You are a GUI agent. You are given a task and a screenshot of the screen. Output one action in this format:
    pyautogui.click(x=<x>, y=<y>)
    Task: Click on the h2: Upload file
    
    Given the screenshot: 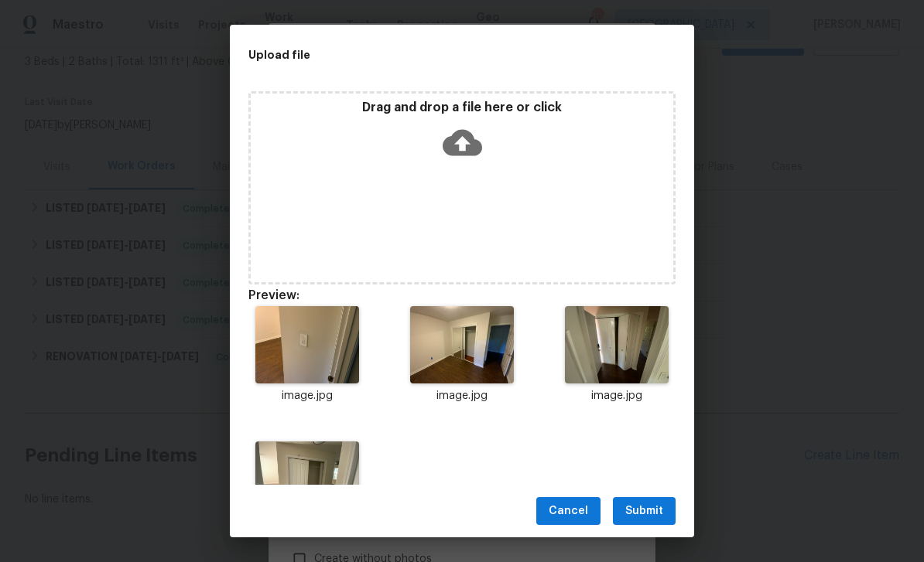 What is the action you would take?
    pyautogui.click(x=427, y=55)
    